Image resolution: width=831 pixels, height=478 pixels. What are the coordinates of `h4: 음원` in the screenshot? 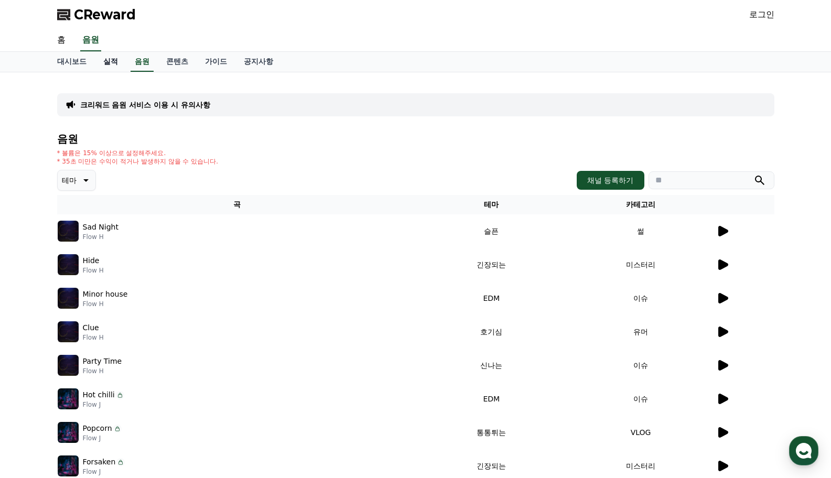 It's located at (416, 139).